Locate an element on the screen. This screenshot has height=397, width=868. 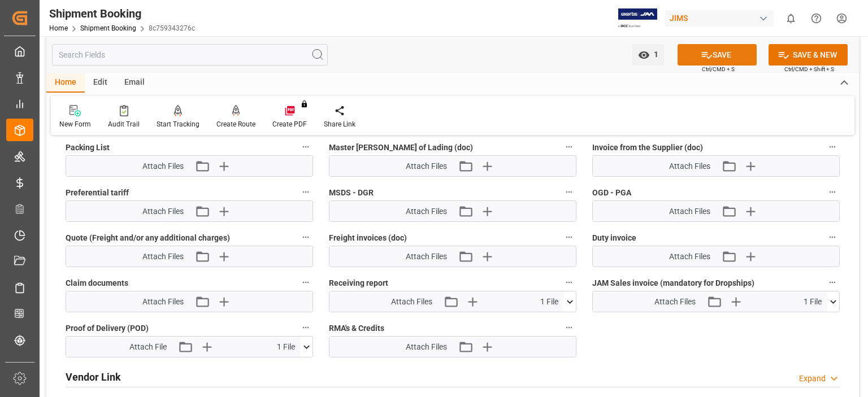
button: open menu is located at coordinates (648, 54).